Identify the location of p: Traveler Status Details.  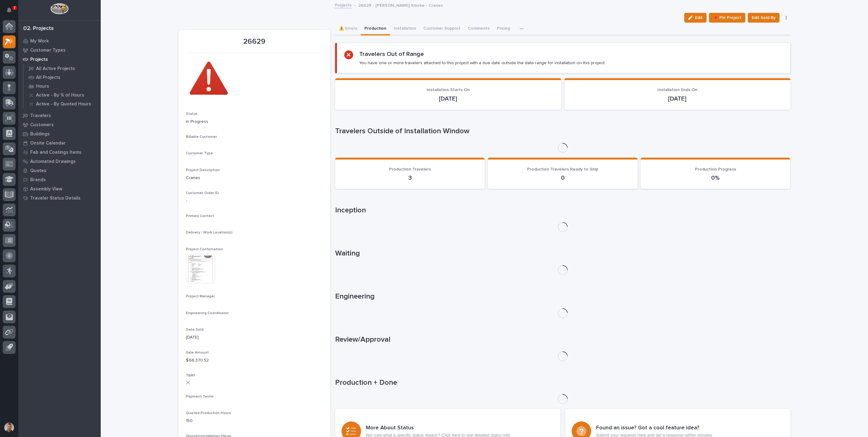
(55, 198).